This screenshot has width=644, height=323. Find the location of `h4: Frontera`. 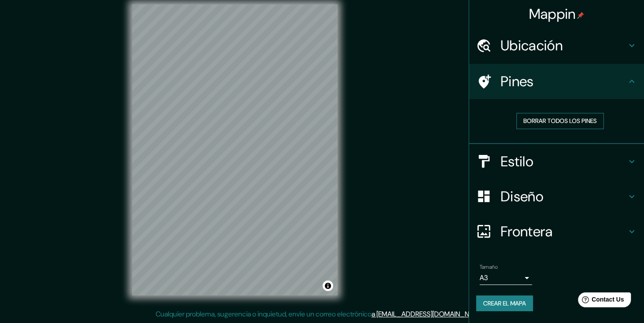

h4: Frontera is located at coordinates (564, 231).